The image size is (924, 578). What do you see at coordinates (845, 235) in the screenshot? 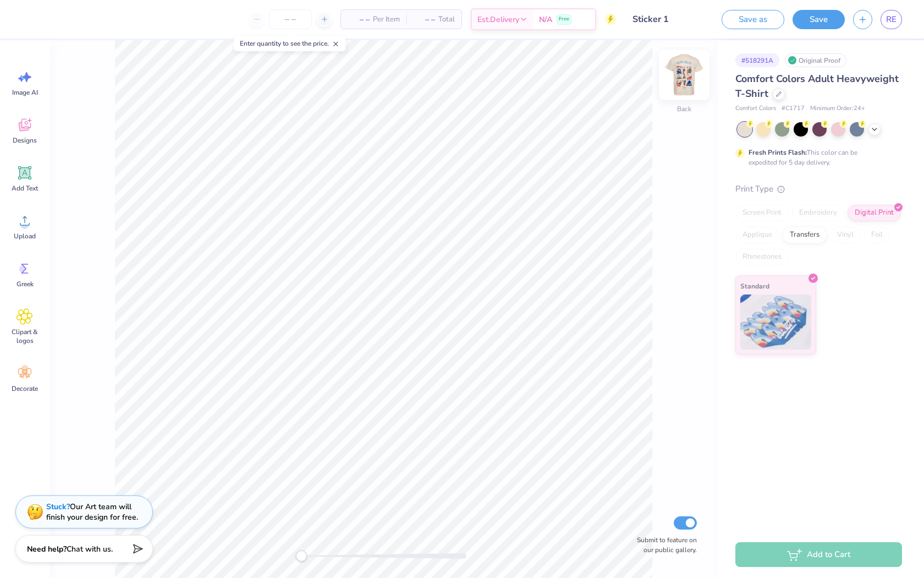
I see `div: Vinyl` at bounding box center [845, 235].